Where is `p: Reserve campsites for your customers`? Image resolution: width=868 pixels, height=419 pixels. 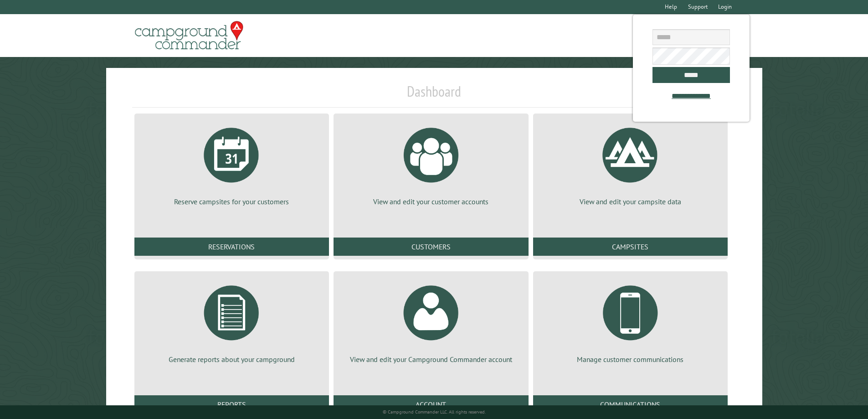 p: Reserve campsites for your customers is located at coordinates (232, 201).